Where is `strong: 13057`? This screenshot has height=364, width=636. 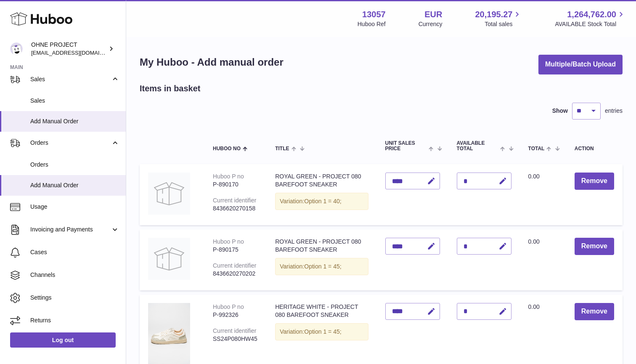
strong: 13057 is located at coordinates (374, 14).